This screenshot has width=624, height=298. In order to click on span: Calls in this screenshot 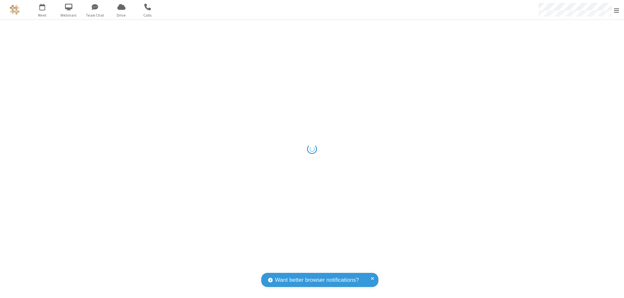, I will do `click(148, 15)`.